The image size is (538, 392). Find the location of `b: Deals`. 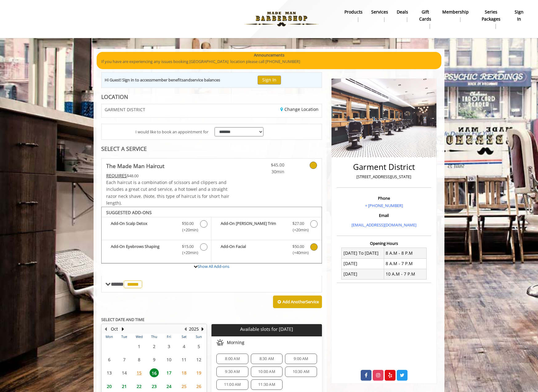

b: Deals is located at coordinates (402, 12).